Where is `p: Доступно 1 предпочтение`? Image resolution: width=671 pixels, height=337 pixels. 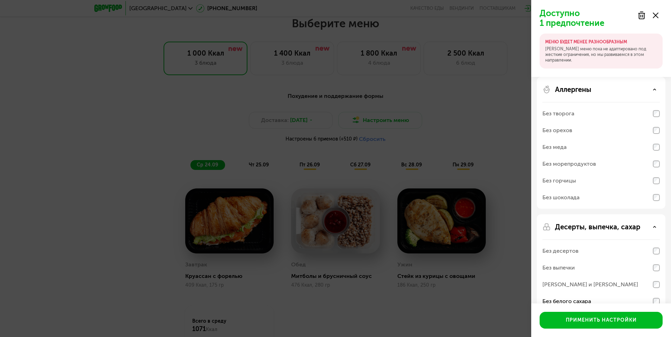 p: Доступно 1 предпочтение is located at coordinates (586, 18).